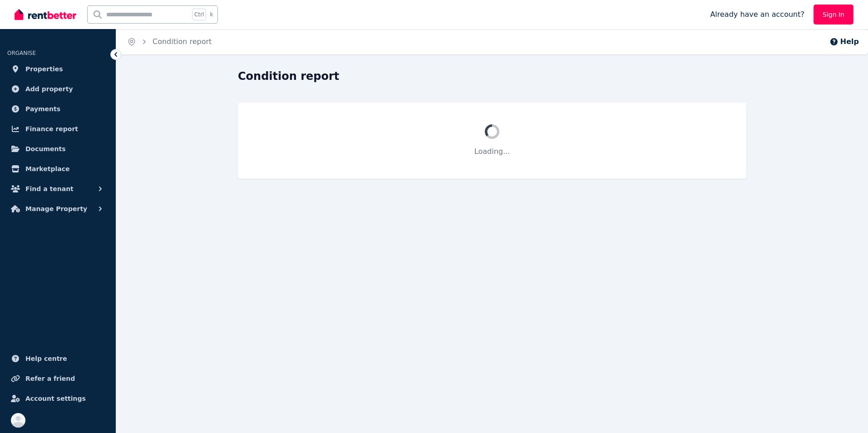 The width and height of the screenshot is (868, 433). What do you see at coordinates (56, 209) in the screenshot?
I see `span: Manage Property` at bounding box center [56, 209].